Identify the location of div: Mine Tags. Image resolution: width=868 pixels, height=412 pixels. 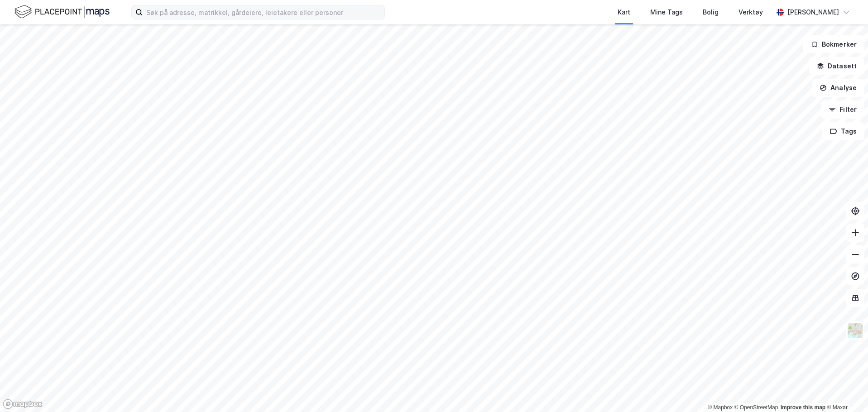
(666, 12).